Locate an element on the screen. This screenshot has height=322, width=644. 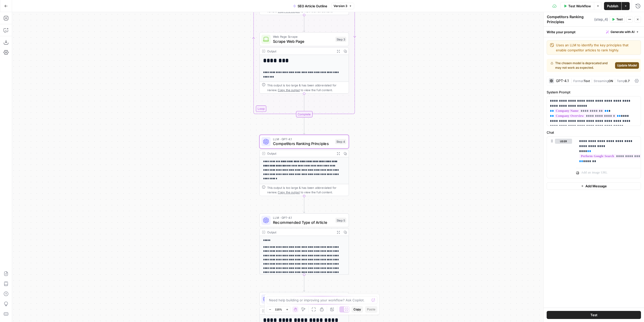
span: Paste is located at coordinates (371, 309).